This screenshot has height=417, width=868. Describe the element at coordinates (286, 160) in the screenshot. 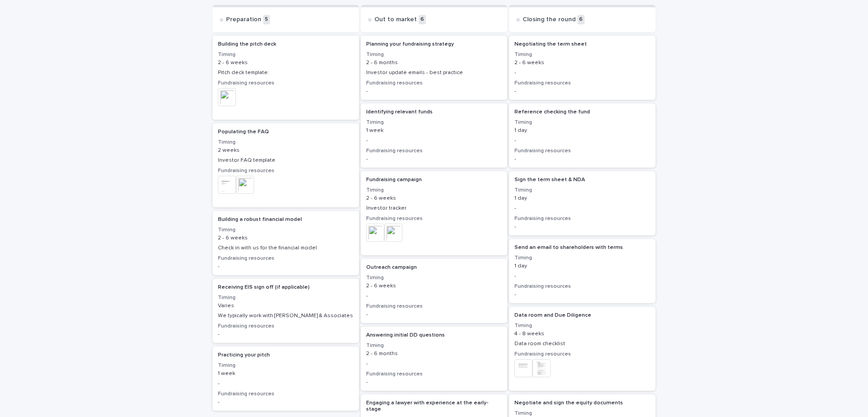

I see `div: Investor FAQ template` at that location.